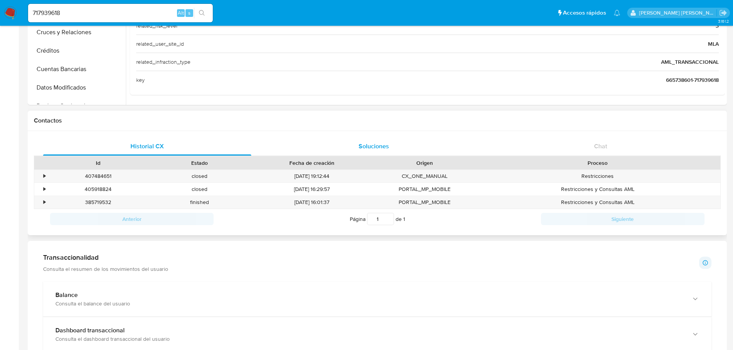 Image resolution: width=733 pixels, height=350 pixels. What do you see at coordinates (617, 13) in the screenshot?
I see `a: Notificaciones` at bounding box center [617, 13].